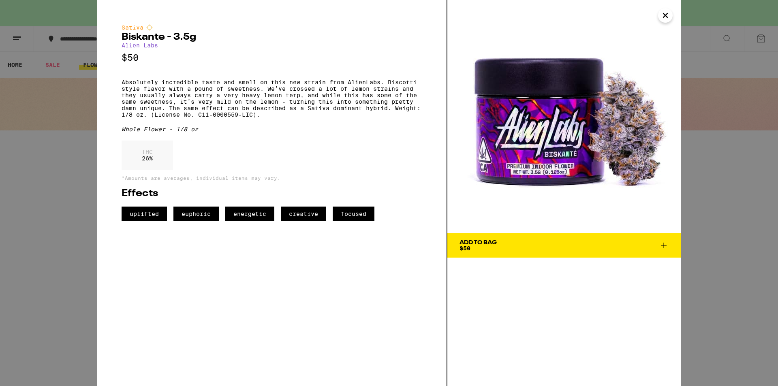  Describe the element at coordinates (32, 9) in the screenshot. I see `span: Hi. Need any help?` at that location.